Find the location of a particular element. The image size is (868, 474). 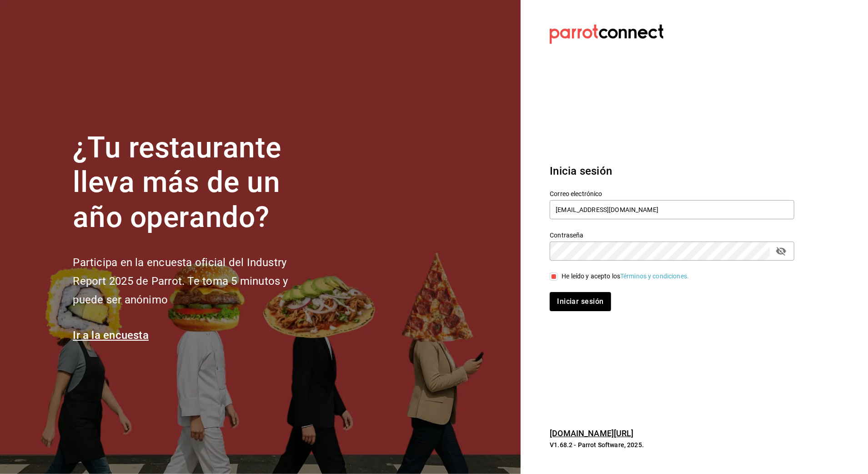

label: Contraseña is located at coordinates (672, 235).